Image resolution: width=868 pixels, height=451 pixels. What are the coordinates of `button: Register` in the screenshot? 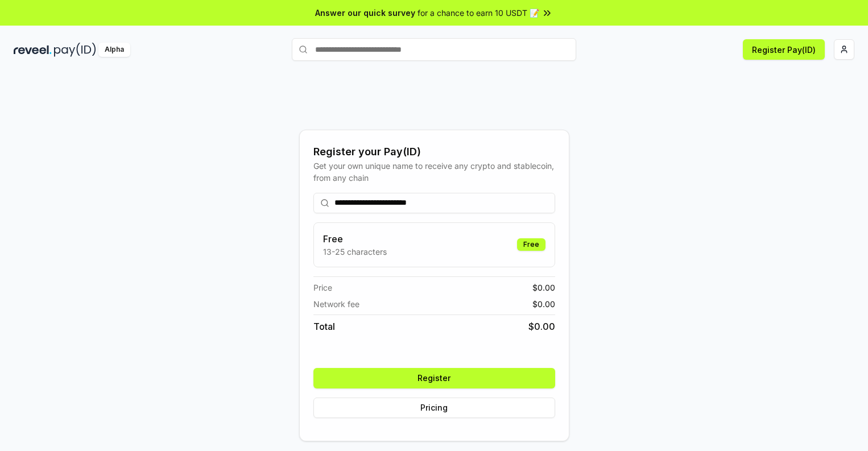 It's located at (434, 378).